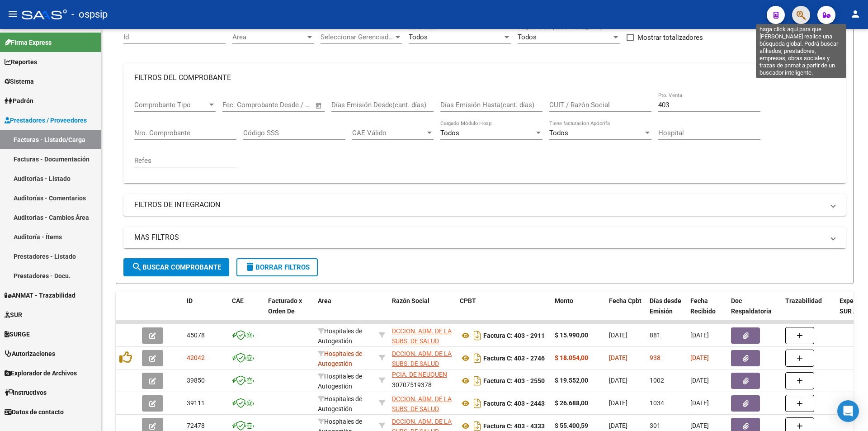 The width and height of the screenshot is (868, 431). Describe the element at coordinates (26, 392) in the screenshot. I see `span: Instructivos` at that location.